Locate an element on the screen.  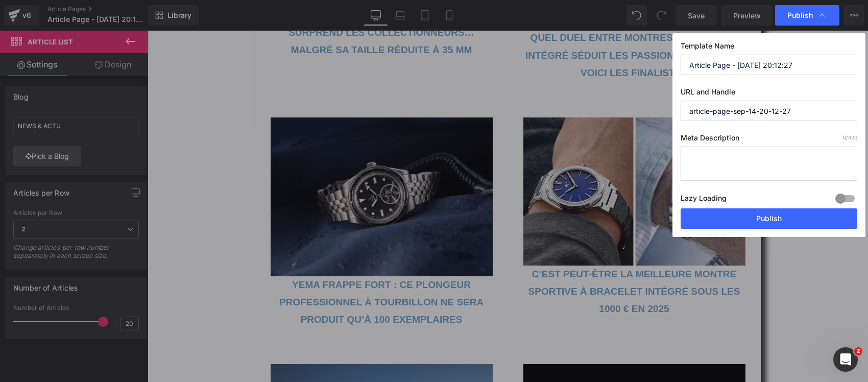
img: Yema frappe fort : ce plongeur professionnel à tourbillon ne sera produit qu’à 100 exemplaires is located at coordinates (234, 166).